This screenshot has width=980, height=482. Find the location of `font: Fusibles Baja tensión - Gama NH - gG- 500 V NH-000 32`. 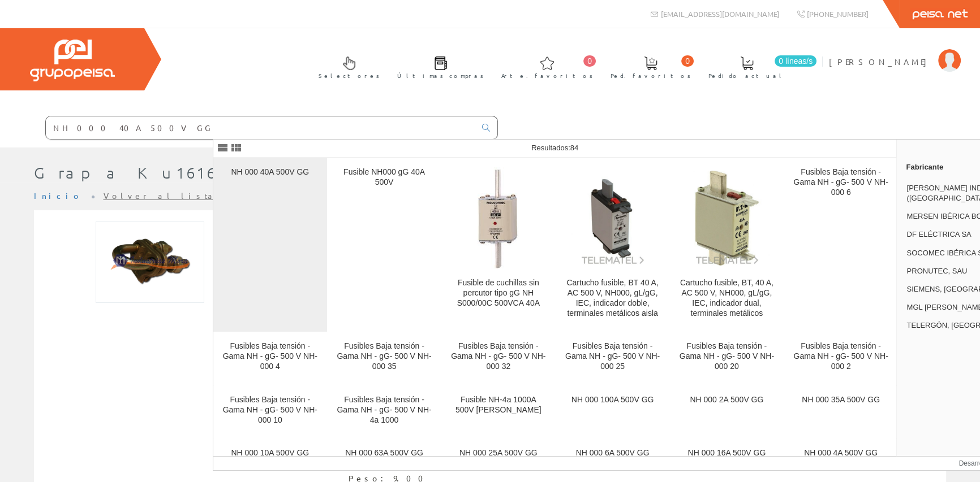

font: Fusibles Baja tensión - Gama NH - gG- 500 V NH-000 32 is located at coordinates (498, 356).